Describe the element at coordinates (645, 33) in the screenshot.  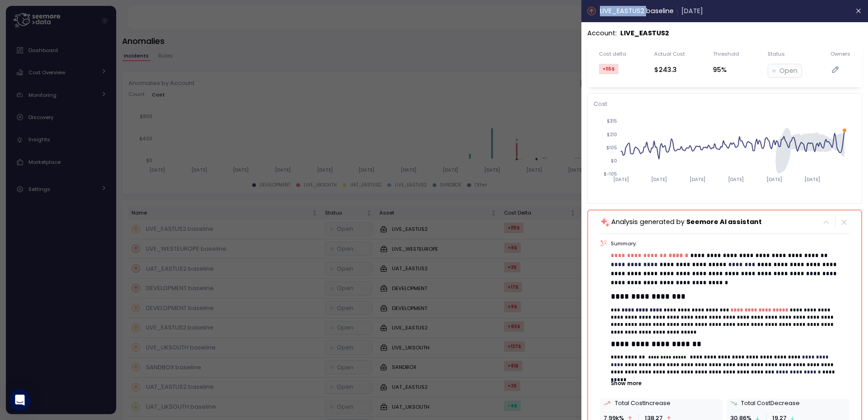
I see `p: LIVE_EASTUS2` at that location.